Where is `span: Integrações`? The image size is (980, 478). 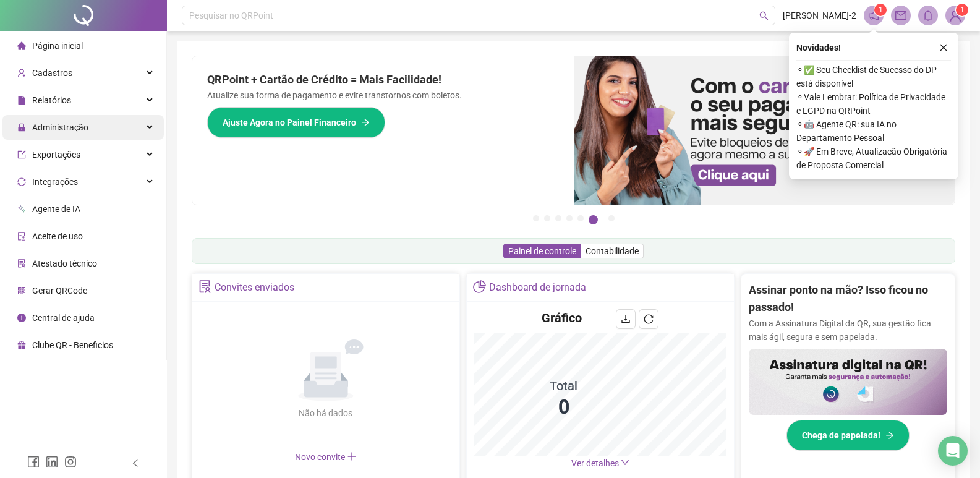
span: Integrações is located at coordinates (55, 182).